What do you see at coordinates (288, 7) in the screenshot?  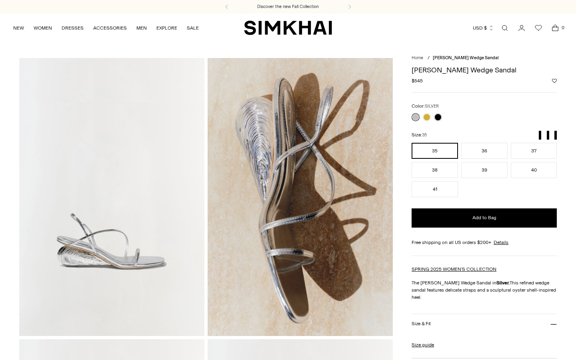 I see `h3: Discover the new Fall Collection` at bounding box center [288, 7].